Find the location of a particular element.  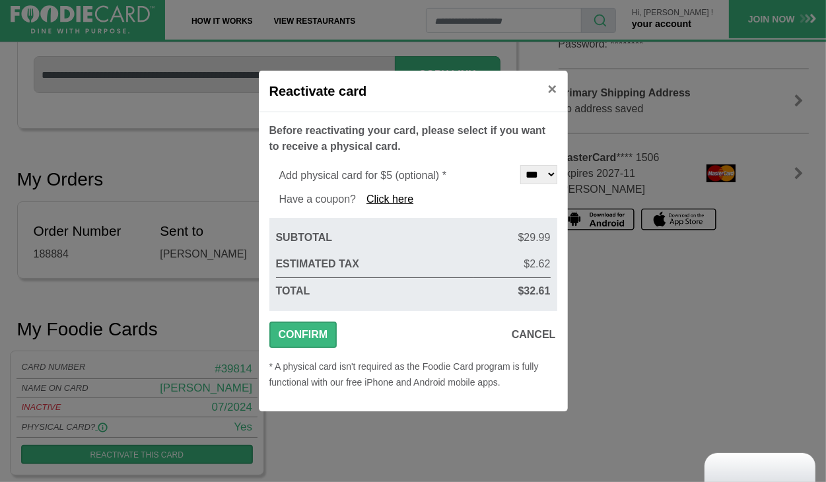

a: Confirm is located at coordinates (303, 335).